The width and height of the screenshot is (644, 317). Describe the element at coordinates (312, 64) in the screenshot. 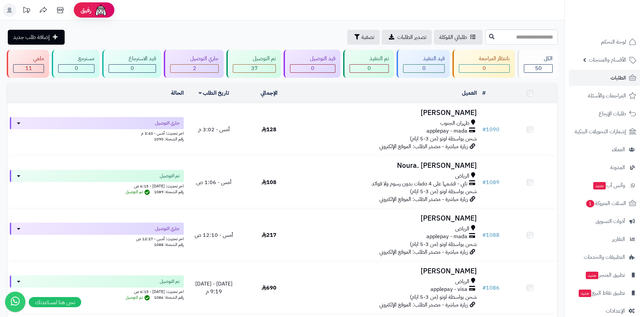

I see `a: قيد التوصيل 0` at that location.